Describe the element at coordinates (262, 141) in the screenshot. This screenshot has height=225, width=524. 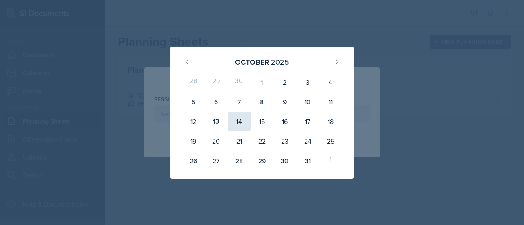
I see `div: 22` at that location.